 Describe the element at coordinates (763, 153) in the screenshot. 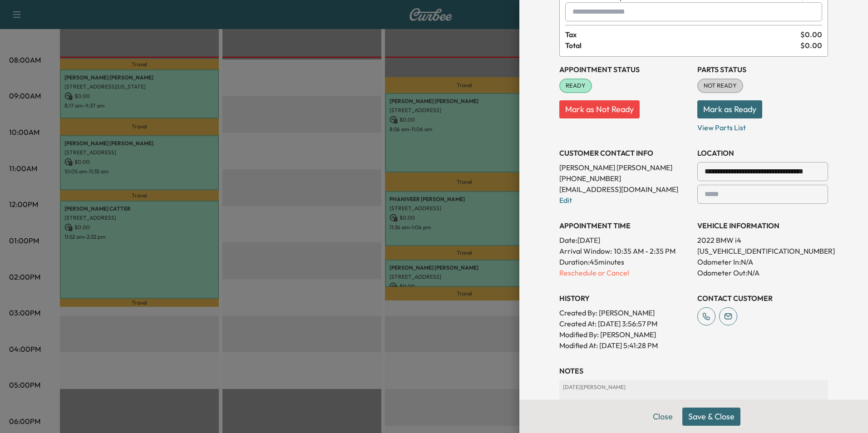

I see `h3: LOCATION` at that location.